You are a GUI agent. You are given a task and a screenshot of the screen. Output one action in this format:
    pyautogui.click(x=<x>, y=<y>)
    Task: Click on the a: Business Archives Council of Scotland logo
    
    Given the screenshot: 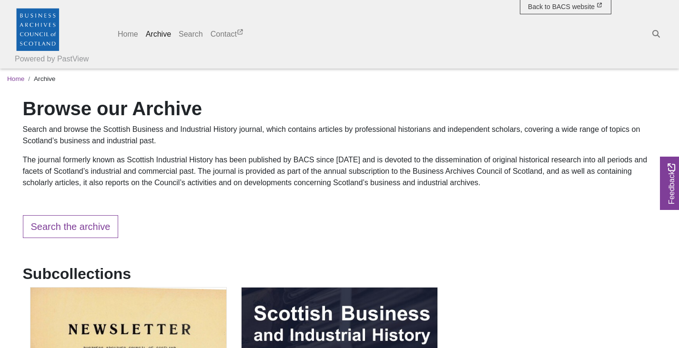 What is the action you would take?
    pyautogui.click(x=38, y=29)
    